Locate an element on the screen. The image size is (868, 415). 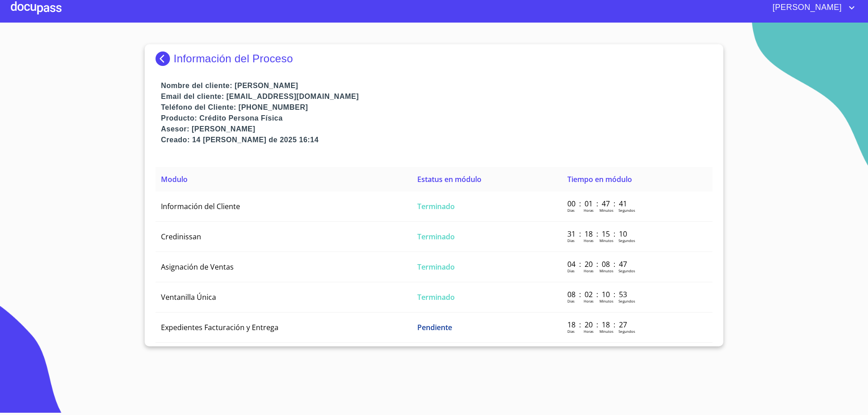
p: Producto: Crédito Persona Física is located at coordinates (437, 119).